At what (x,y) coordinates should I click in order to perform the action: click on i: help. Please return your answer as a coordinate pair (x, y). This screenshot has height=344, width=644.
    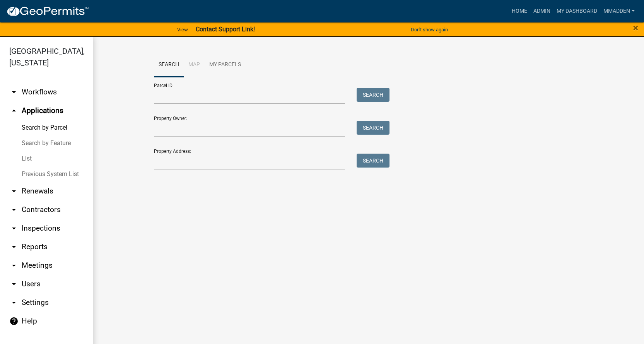
    Looking at the image, I should click on (14, 321).